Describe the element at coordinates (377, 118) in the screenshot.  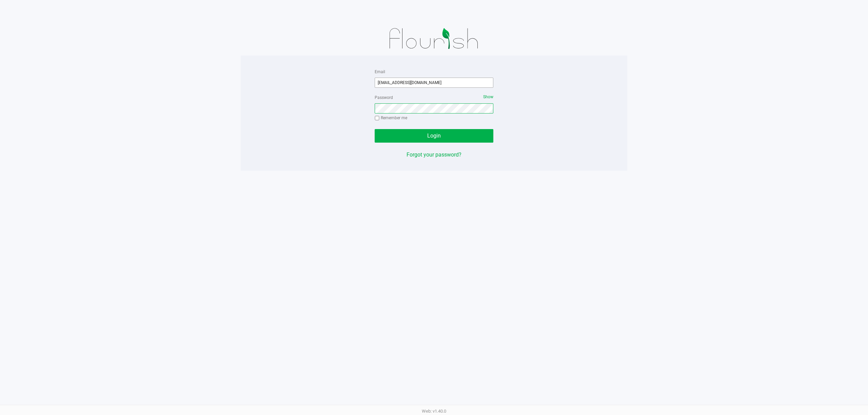
I see `input: Remember me` at that location.